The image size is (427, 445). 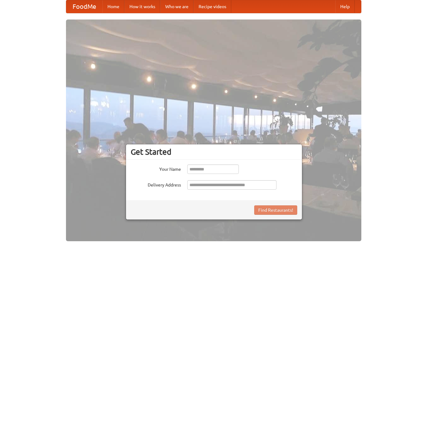 What do you see at coordinates (177, 7) in the screenshot?
I see `a: Who we are` at bounding box center [177, 7].